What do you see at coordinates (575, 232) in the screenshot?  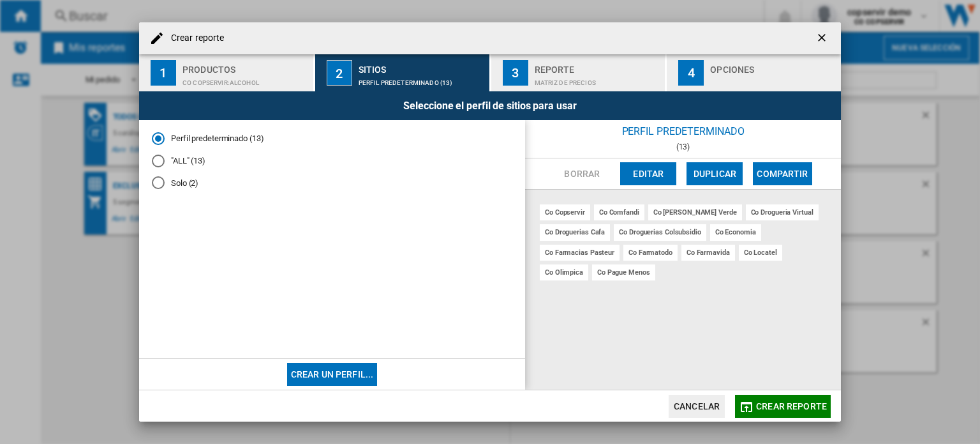 I see `div: co droguerias cafa` at bounding box center [575, 232].